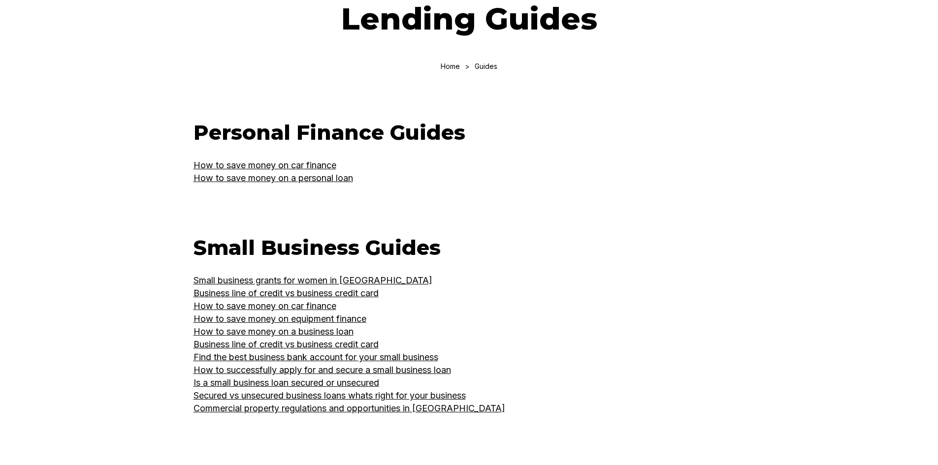 The image size is (938, 465). I want to click on div: Guides, so click(486, 66).